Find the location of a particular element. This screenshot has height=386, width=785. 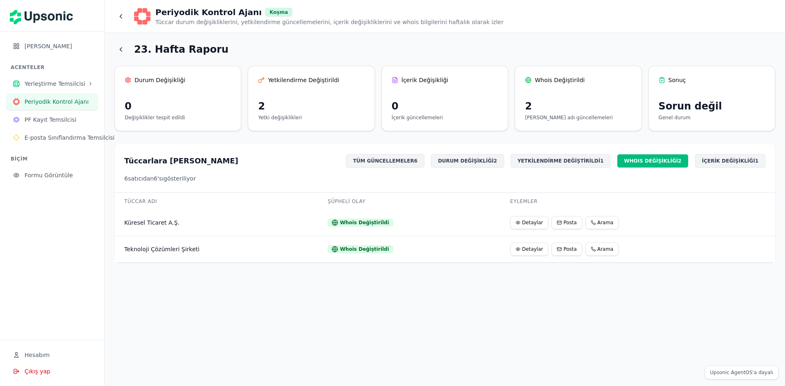

font: Genel durum is located at coordinates (675, 118).